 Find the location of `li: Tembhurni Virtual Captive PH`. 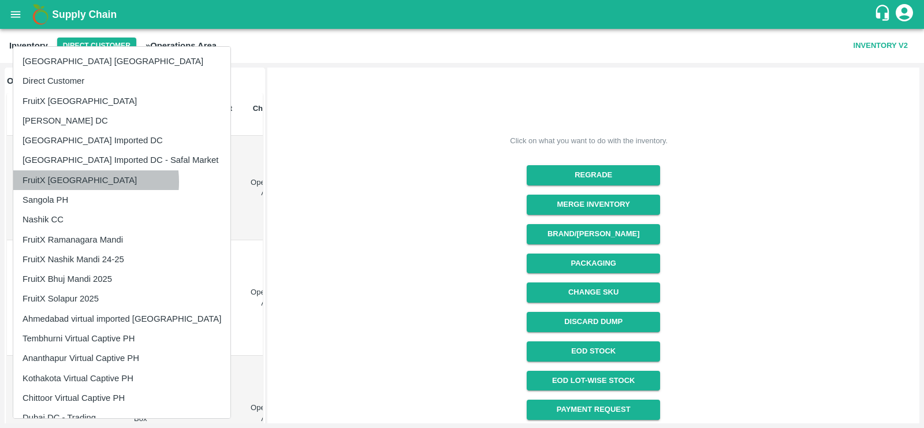

li: Tembhurni Virtual Captive PH is located at coordinates (122, 338).